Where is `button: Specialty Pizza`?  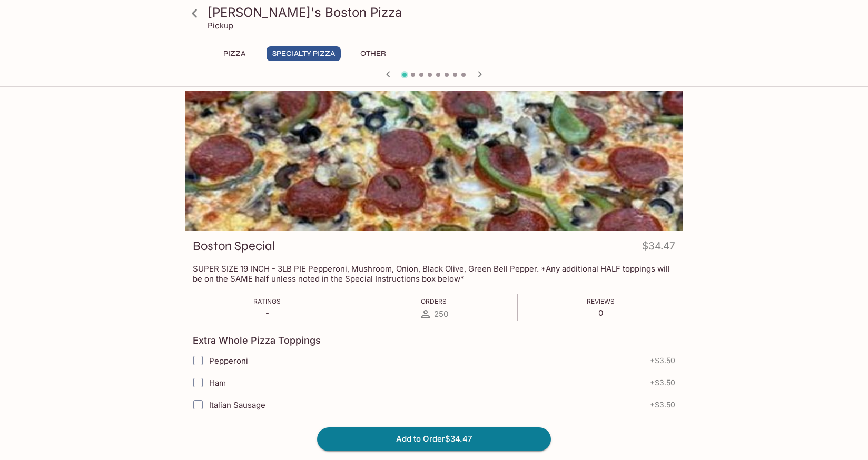 button: Specialty Pizza is located at coordinates (303, 54).